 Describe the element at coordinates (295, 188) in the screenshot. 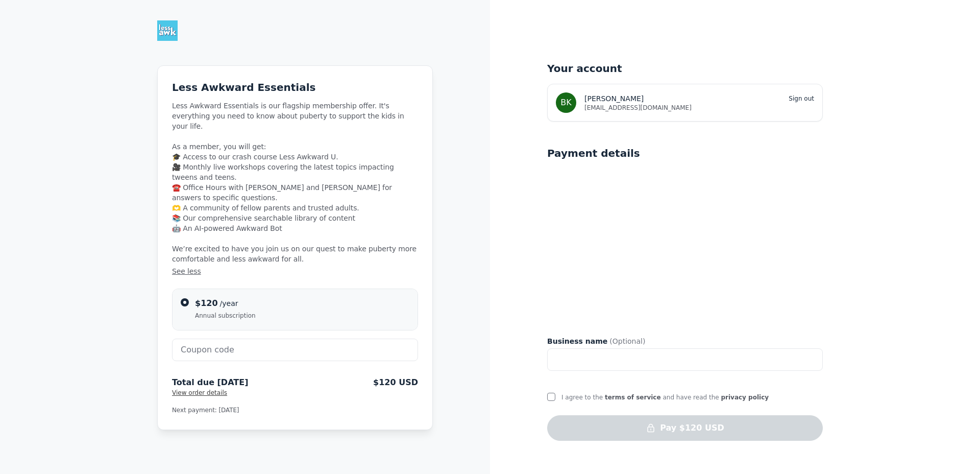

I see `span: Less Awkward Essentials is our flagship membership offer. It's everything you need to know about ...` at that location.